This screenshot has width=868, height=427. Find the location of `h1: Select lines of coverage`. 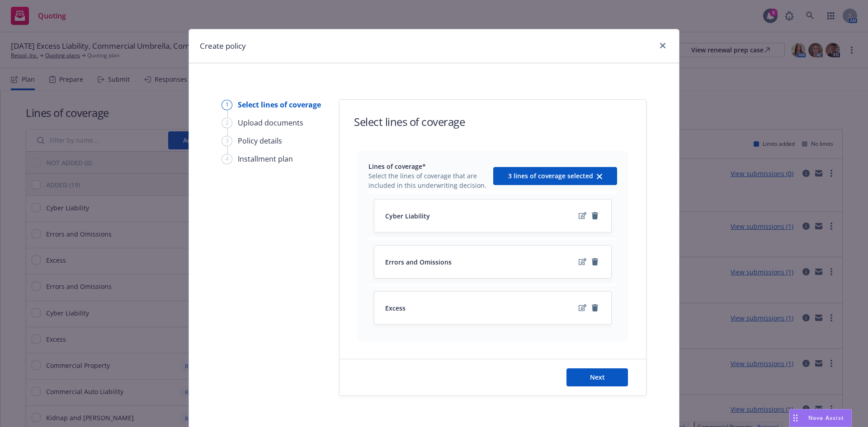

h1: Select lines of coverage is located at coordinates (409, 122).